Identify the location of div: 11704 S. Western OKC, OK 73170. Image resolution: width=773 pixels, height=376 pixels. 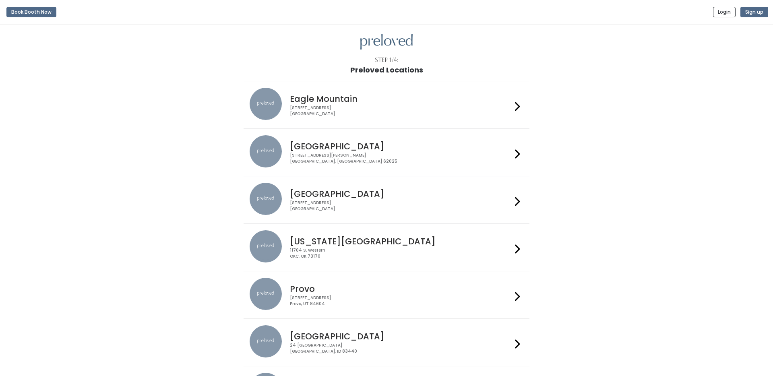
(401, 253).